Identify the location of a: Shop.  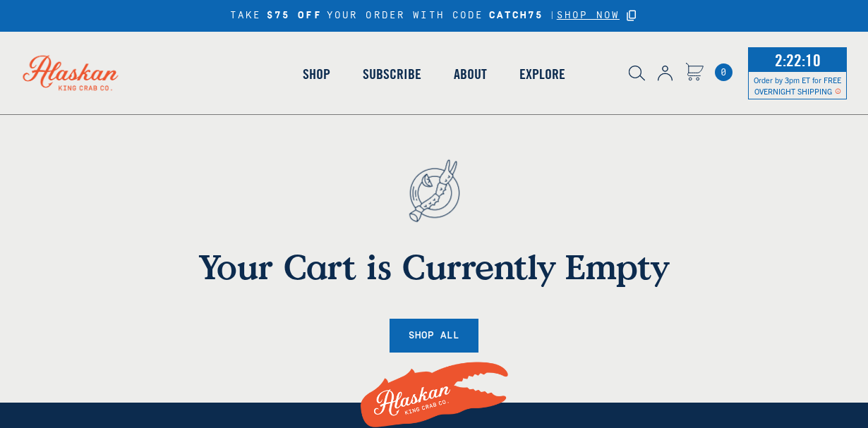
(317, 74).